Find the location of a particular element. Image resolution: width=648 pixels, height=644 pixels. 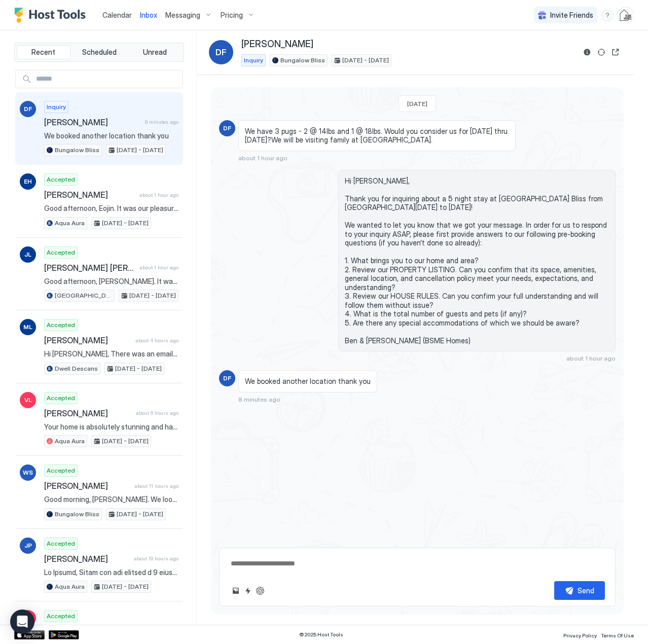

span: Messaging is located at coordinates (182, 15).